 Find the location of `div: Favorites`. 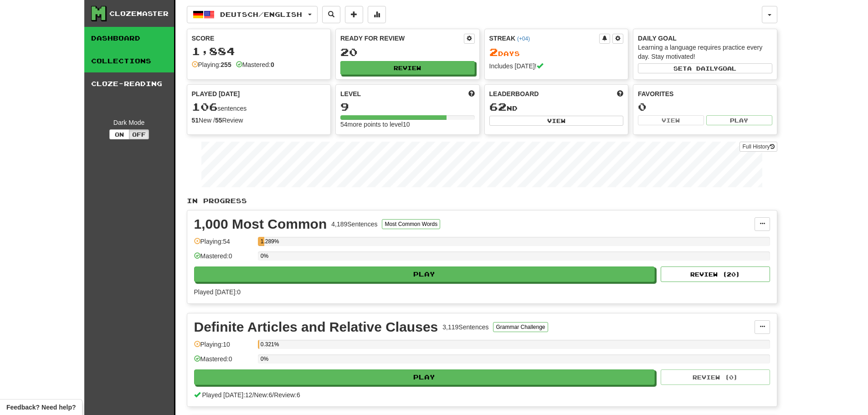

div: Favorites is located at coordinates (705, 94).